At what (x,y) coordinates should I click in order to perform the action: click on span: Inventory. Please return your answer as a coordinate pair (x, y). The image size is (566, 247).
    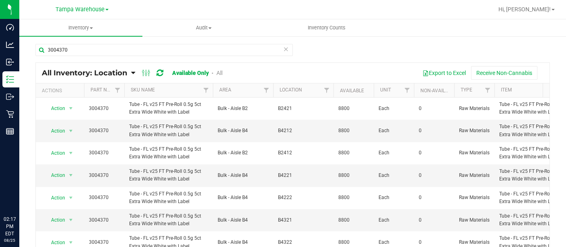
    Looking at the image, I should click on (81, 28).